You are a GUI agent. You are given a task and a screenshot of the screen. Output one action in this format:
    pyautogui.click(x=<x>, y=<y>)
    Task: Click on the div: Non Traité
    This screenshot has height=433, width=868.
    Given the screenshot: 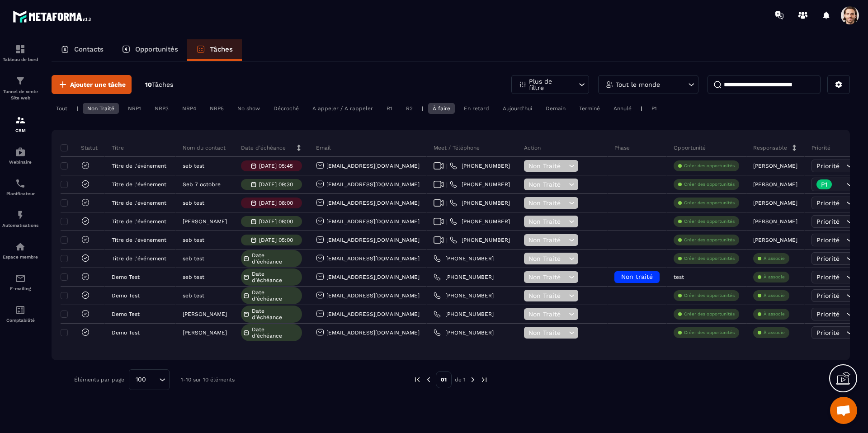 What is the action you would take?
    pyautogui.click(x=101, y=108)
    